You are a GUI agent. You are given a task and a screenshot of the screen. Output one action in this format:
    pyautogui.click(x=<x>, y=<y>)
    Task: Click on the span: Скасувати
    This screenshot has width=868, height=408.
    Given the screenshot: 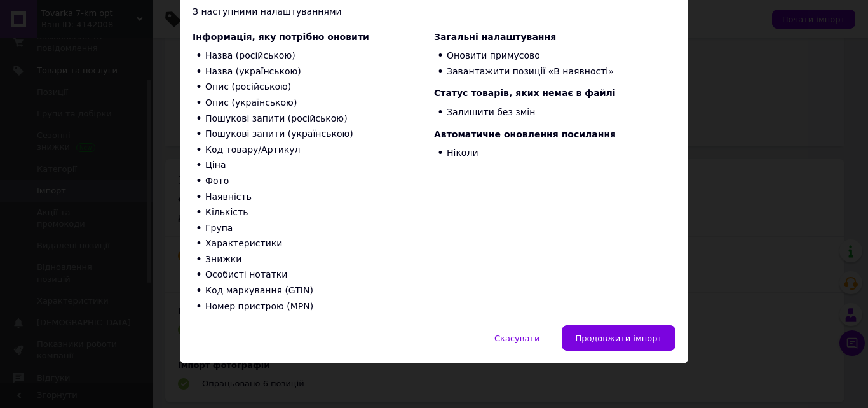 What is the action you would take?
    pyautogui.click(x=516, y=338)
    